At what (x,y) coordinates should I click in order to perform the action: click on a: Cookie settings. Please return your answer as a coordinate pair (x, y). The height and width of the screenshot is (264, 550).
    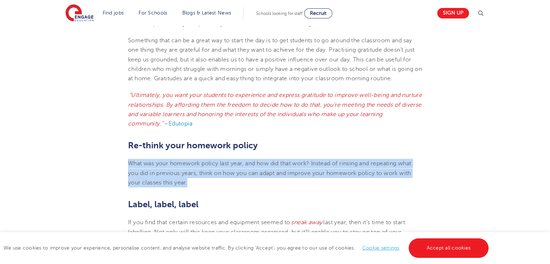
    Looking at the image, I should click on (381, 248).